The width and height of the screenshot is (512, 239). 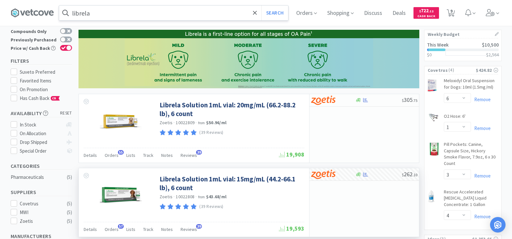 What do you see at coordinates (463, 49) in the screenshot?
I see `a: This Week$10,500$0$2,564` at bounding box center [463, 49].